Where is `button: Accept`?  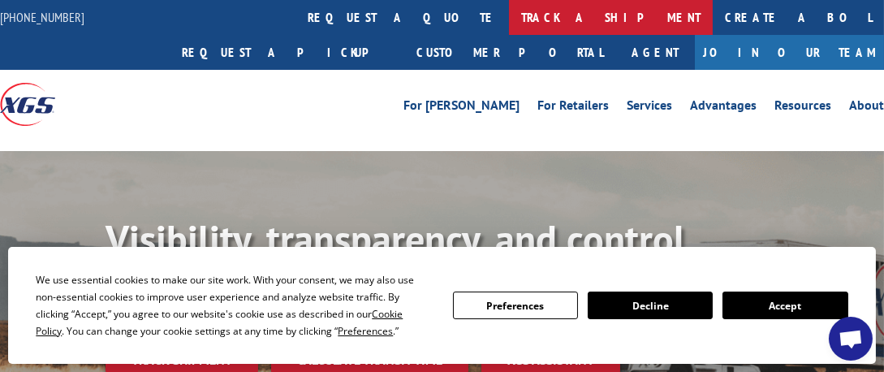
button: Accept is located at coordinates (785, 305).